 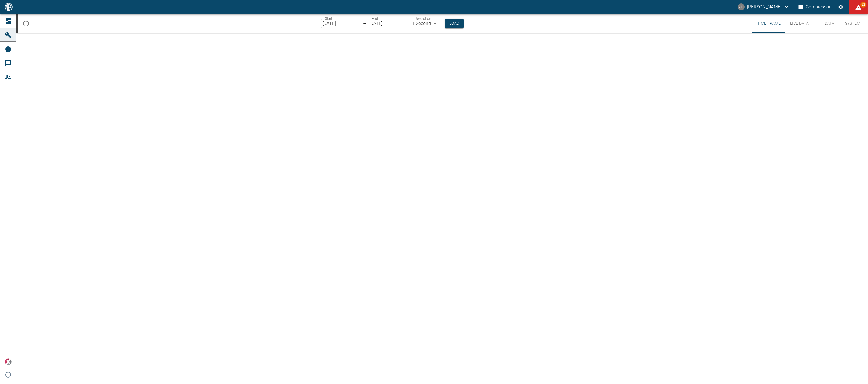 I want to click on button: Compressor, so click(x=815, y=7).